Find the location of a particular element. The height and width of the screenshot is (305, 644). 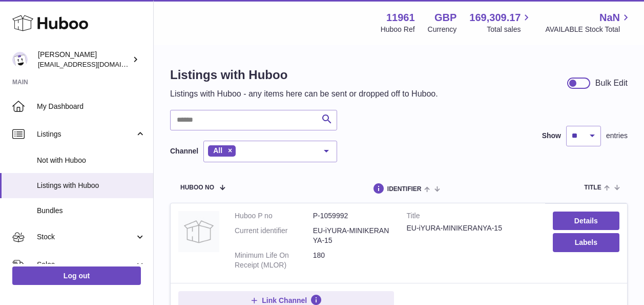

a: 169,309.17 Total sales is located at coordinates (500, 23).